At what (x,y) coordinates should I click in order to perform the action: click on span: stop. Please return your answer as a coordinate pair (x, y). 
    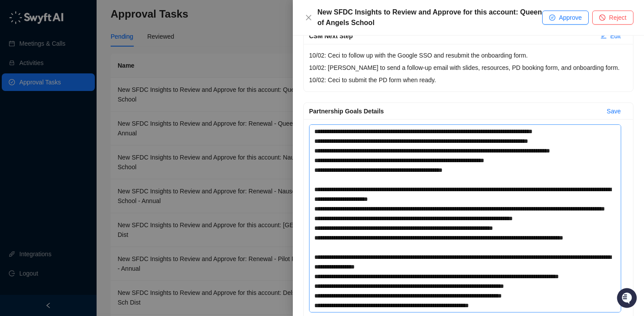
    Looking at the image, I should click on (602, 18).